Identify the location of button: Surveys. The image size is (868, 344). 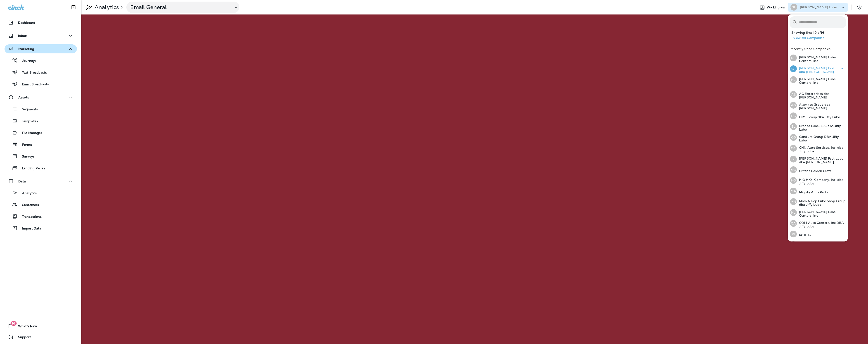
(41, 156).